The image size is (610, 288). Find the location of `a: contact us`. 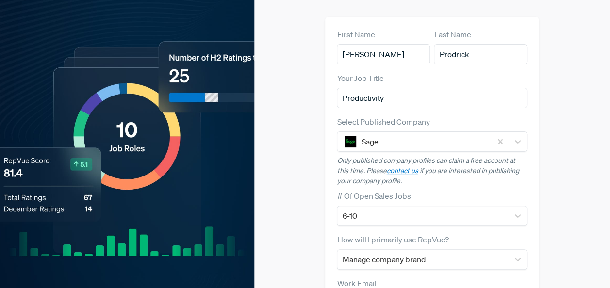

a: contact us is located at coordinates (402, 171).